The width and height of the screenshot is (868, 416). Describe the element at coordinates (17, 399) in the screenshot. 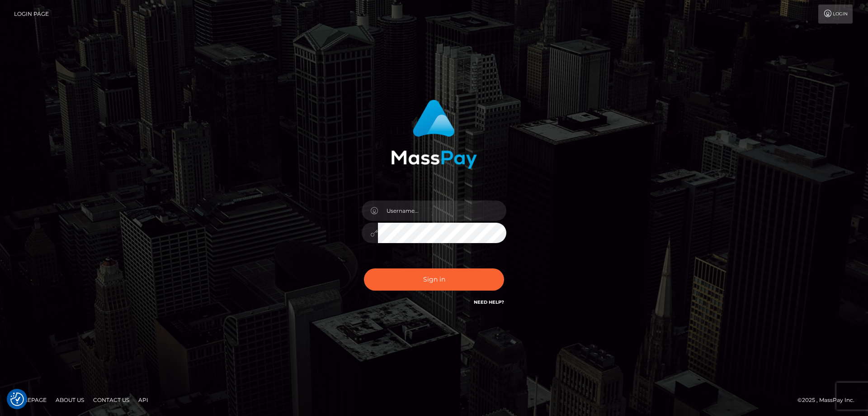

I see `button: Consent Preferences` at that location.